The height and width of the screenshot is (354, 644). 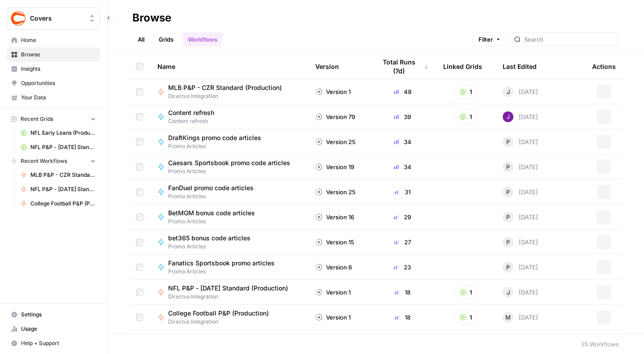 I want to click on span: NFL Early Leans (Production), so click(x=212, y=339).